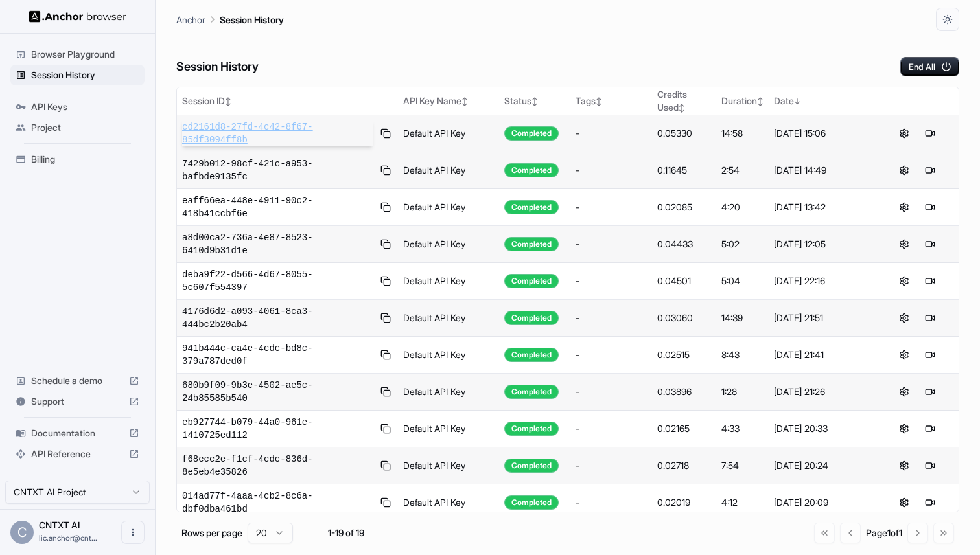 The height and width of the screenshot is (555, 980). I want to click on div: 4:12, so click(742, 503).